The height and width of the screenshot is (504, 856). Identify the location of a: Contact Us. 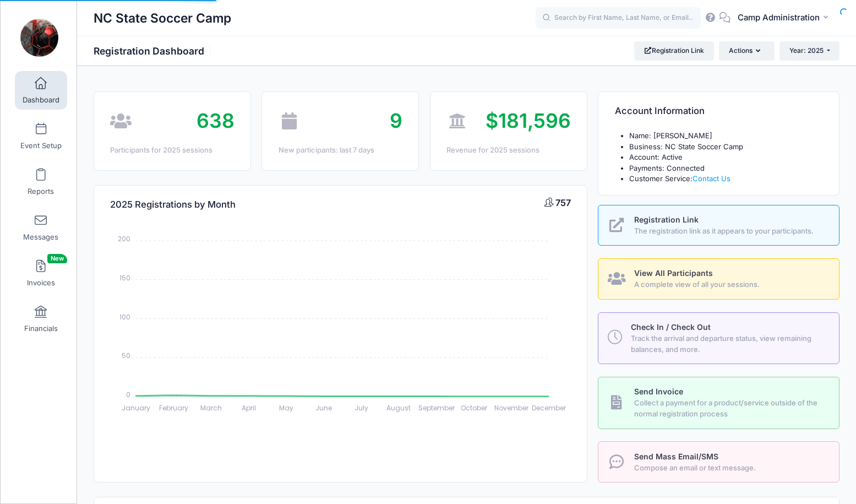
(711, 178).